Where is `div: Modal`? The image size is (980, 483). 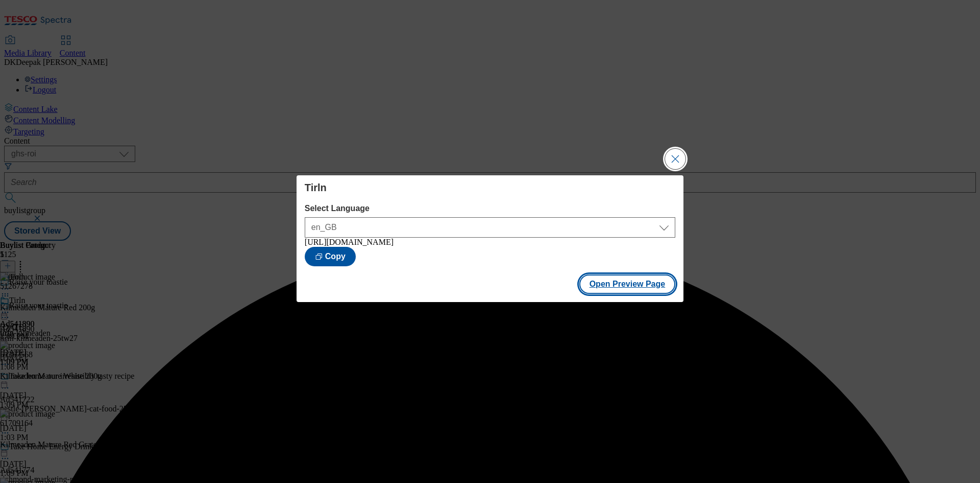
div: Modal is located at coordinates (490, 238).